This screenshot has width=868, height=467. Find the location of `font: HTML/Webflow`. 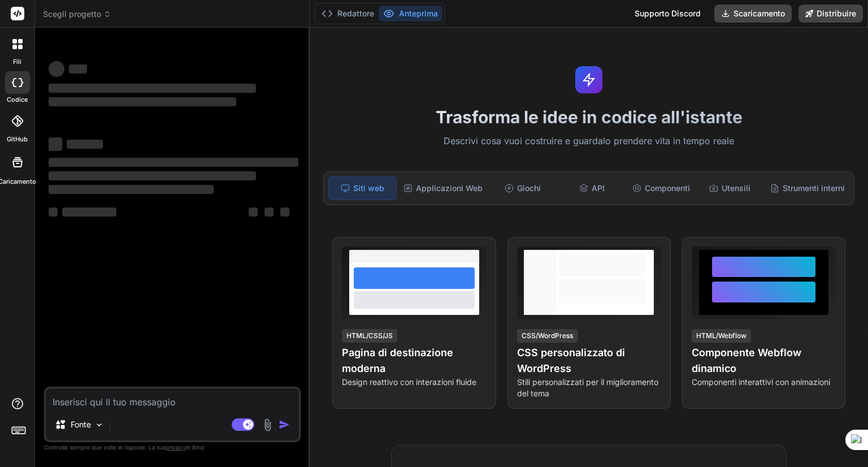

font: HTML/Webflow is located at coordinates (722, 335).